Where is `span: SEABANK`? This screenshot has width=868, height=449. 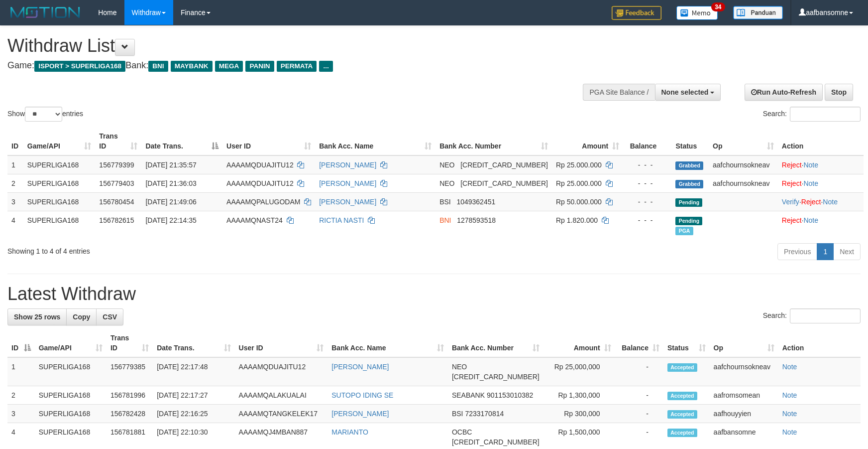 span: SEABANK is located at coordinates (469, 395).